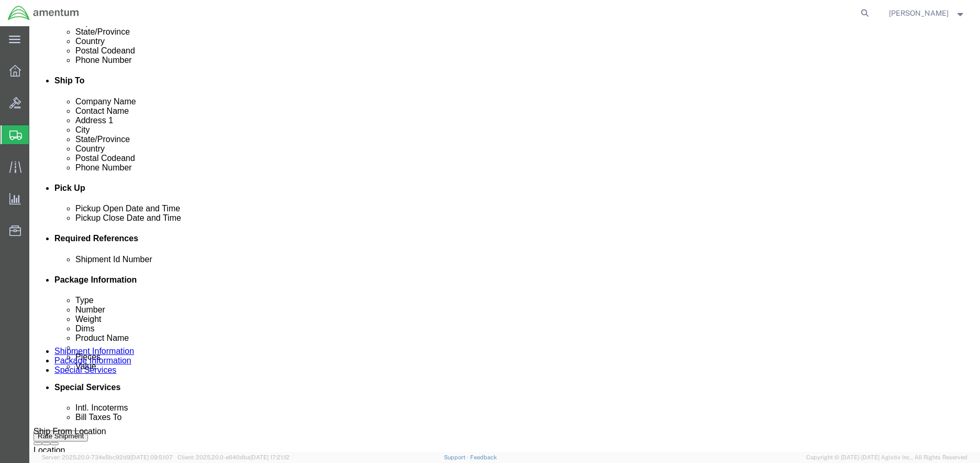 Image resolution: width=980 pixels, height=463 pixels. I want to click on span: Server: 2025.20.0-734e5bc92d9, so click(107, 457).